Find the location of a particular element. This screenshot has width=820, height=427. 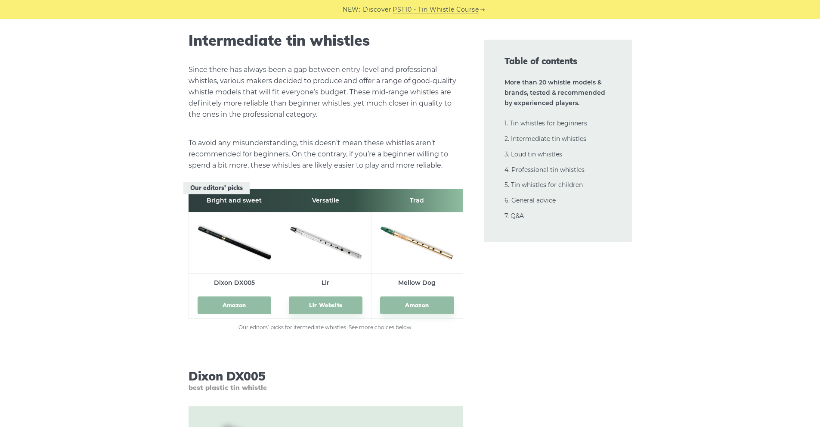

span: Discover is located at coordinates (377, 9).